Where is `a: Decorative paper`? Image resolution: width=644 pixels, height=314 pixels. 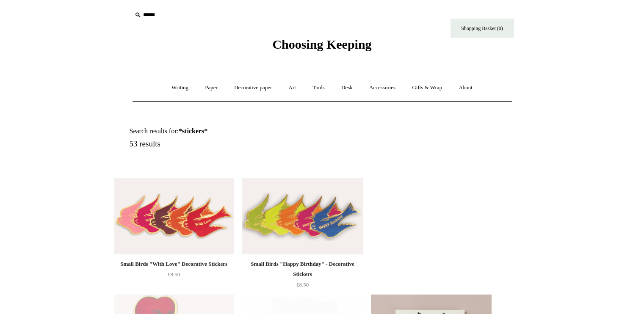 a: Decorative paper is located at coordinates (253, 88).